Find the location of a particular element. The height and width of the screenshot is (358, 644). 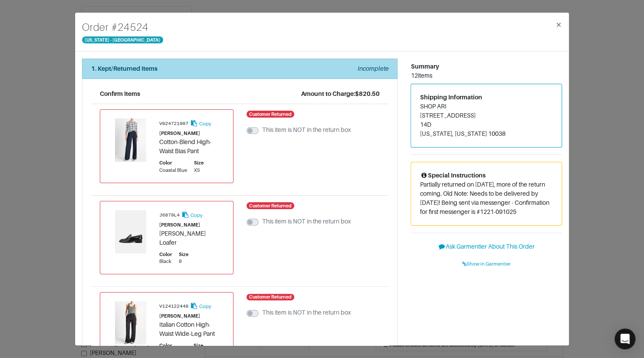

div: Italian Cotton High-Waist Wide-Leg Pant is located at coordinates (192, 330).